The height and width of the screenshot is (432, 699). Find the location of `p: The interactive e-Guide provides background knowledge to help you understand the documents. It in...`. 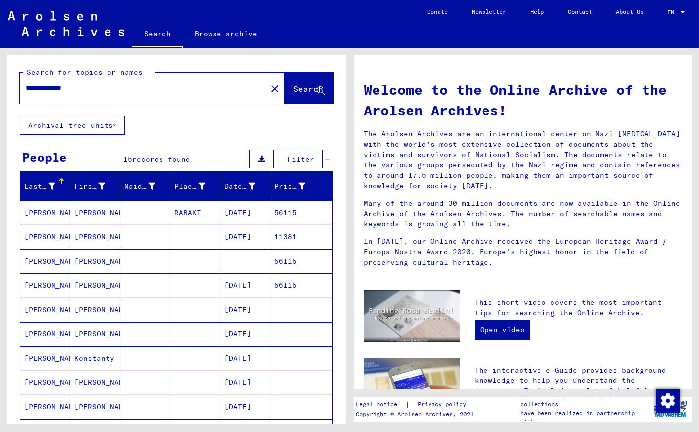

p: The interactive e-Guide provides background knowledge to help you understand the documents. It in... is located at coordinates (578, 396).